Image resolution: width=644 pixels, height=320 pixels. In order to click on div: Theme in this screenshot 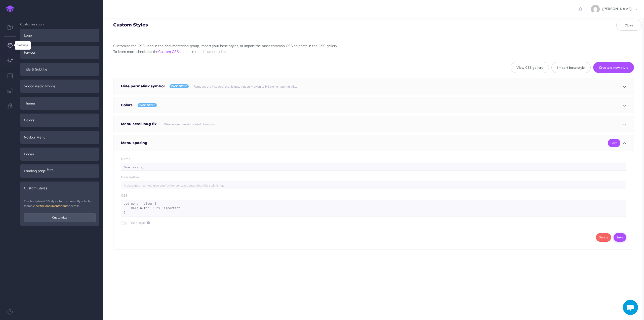, I will do `click(60, 103)`.